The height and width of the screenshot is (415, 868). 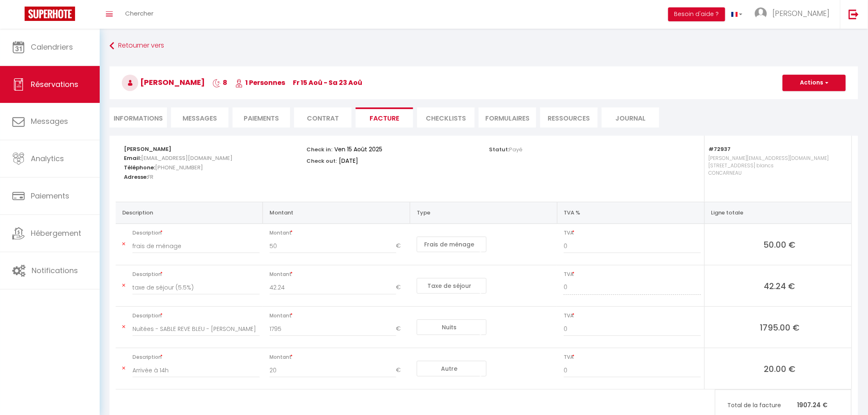 I want to click on strong: #72937, so click(x=720, y=149).